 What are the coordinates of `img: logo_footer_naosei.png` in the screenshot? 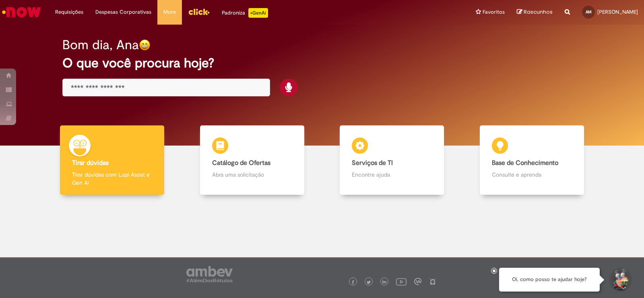 It's located at (433, 281).